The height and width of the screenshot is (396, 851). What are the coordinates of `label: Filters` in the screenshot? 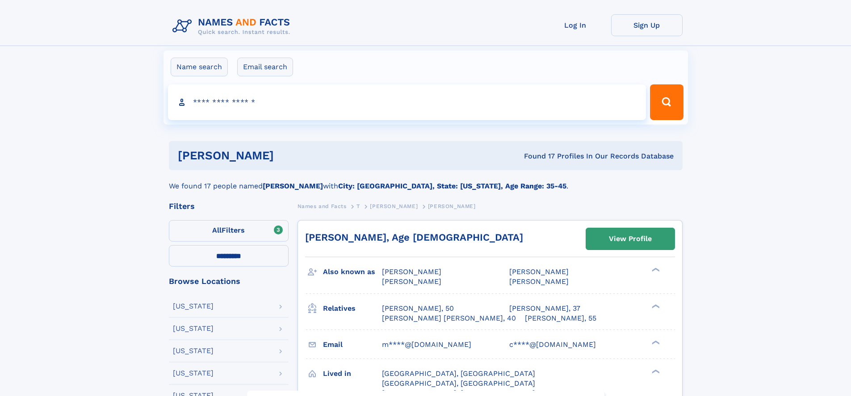 It's located at (229, 231).